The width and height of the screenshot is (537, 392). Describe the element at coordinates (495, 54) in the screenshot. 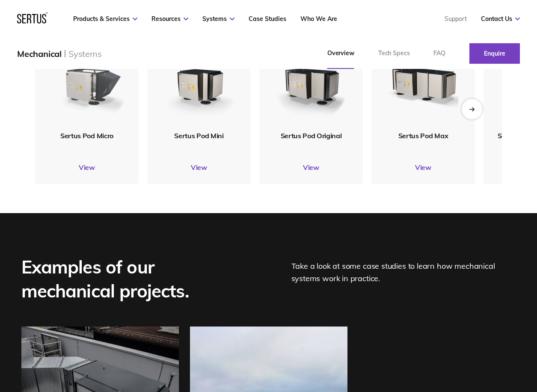

I see `a: Enquire` at that location.